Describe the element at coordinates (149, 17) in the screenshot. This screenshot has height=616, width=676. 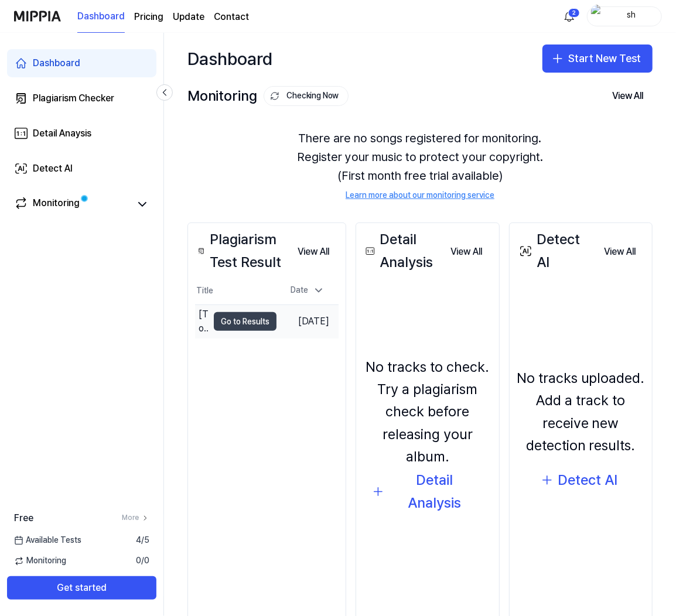
I see `a: Pricing` at that location.